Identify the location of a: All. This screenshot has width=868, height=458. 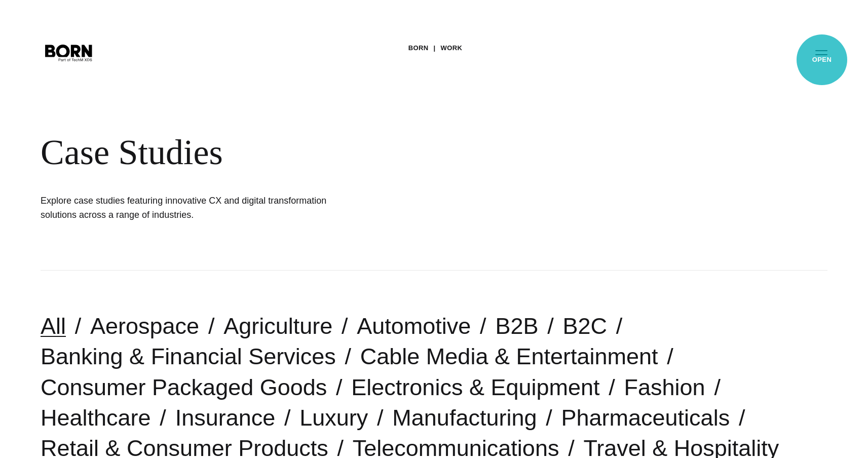
(53, 326).